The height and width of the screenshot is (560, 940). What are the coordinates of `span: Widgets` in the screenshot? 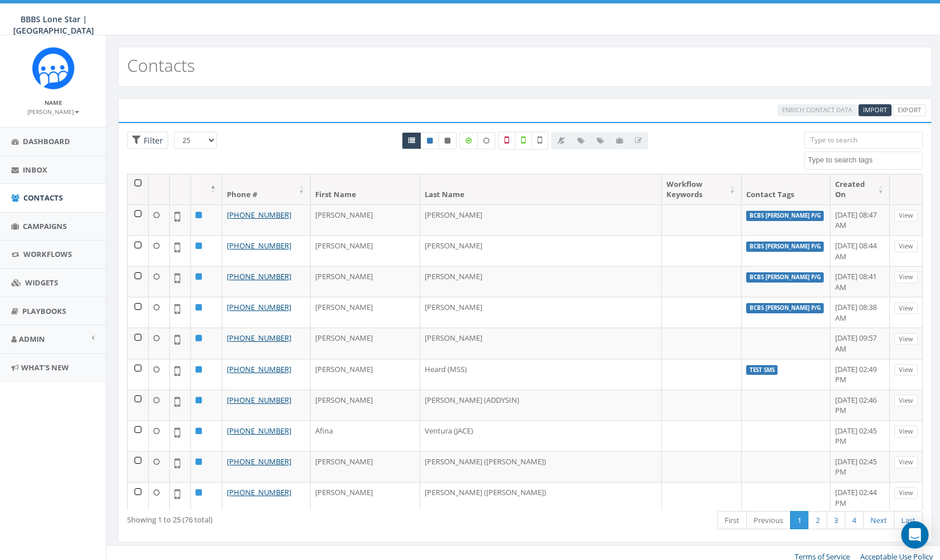 It's located at (42, 283).